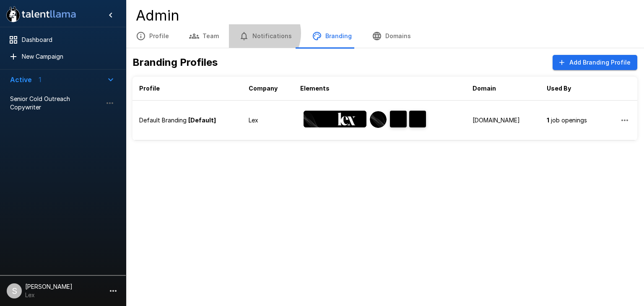 This screenshot has height=306, width=644. I want to click on button: Notifications, so click(265, 36).